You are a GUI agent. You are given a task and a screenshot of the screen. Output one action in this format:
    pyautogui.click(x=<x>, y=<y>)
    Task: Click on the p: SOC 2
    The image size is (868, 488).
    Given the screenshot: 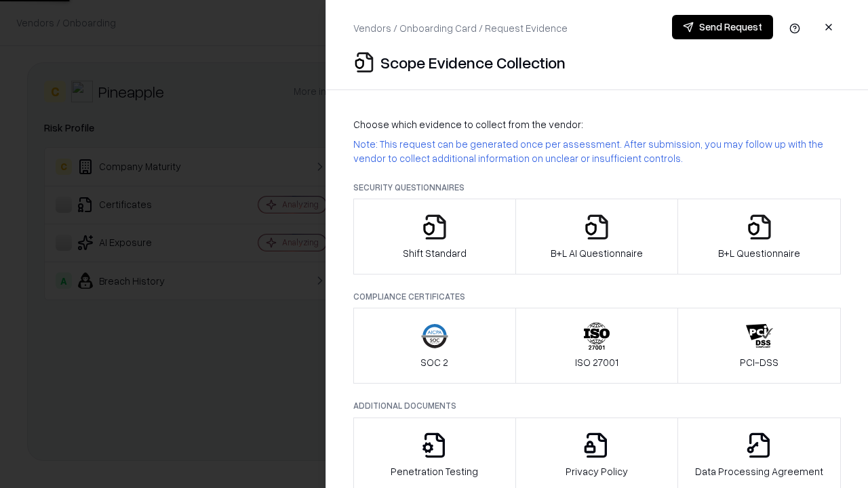 What is the action you would take?
    pyautogui.click(x=434, y=362)
    